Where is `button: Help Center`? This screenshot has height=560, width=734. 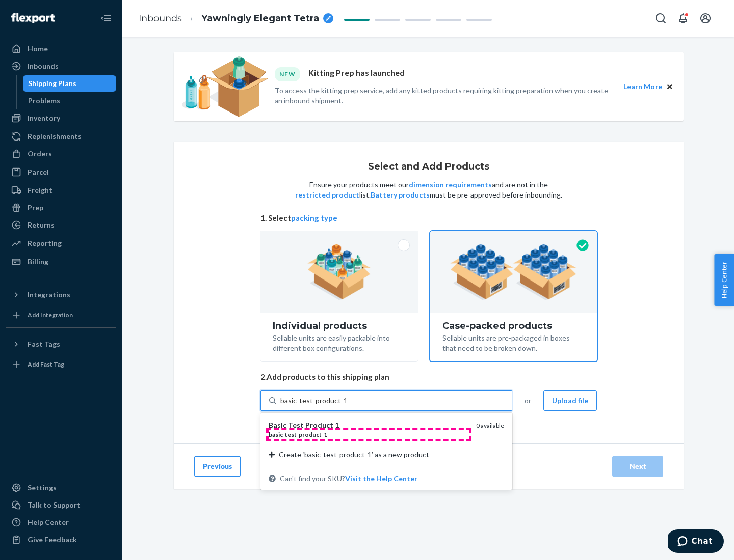
button: Help Center is located at coordinates (724, 280).